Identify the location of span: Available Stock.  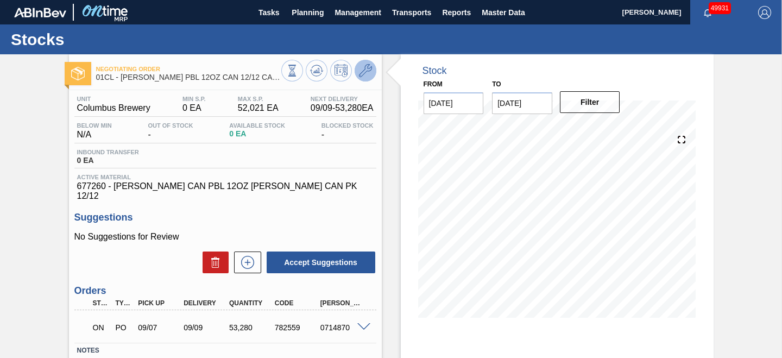
(257, 125).